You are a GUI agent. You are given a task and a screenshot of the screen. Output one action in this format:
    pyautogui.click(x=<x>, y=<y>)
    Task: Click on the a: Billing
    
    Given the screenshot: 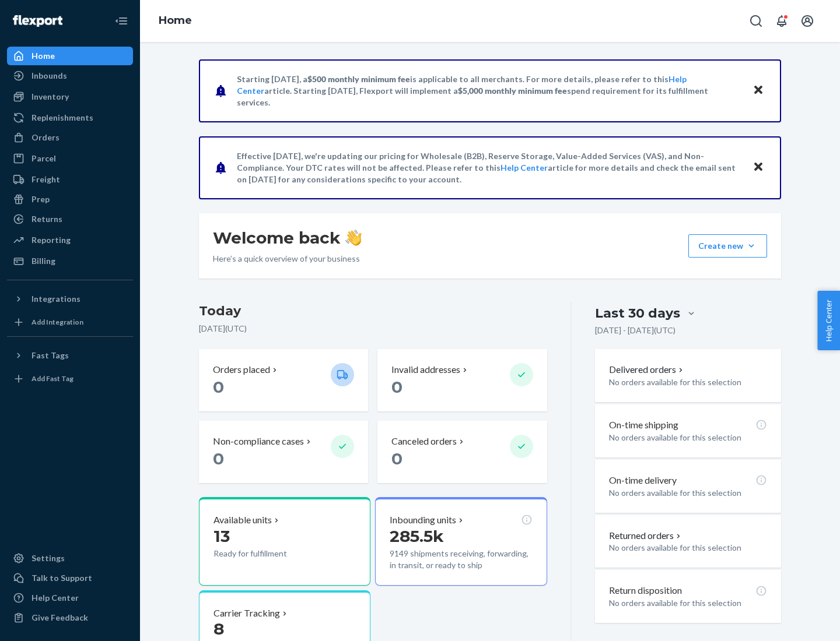 What is the action you would take?
    pyautogui.click(x=70, y=261)
    